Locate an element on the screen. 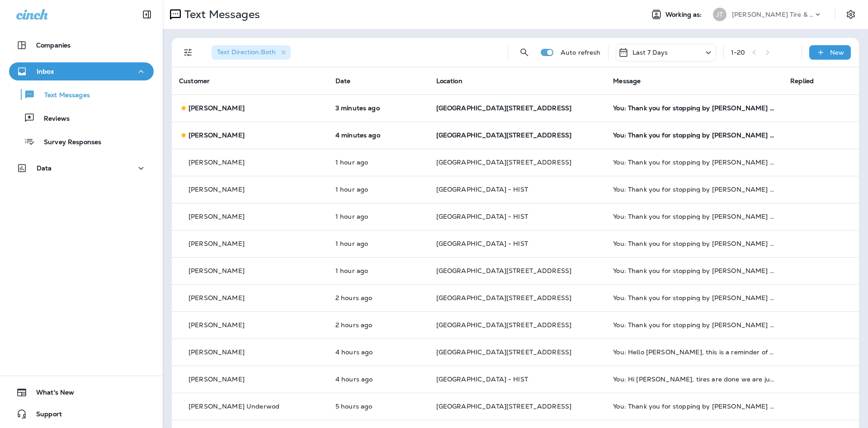  button: Companies is located at coordinates (82, 45).